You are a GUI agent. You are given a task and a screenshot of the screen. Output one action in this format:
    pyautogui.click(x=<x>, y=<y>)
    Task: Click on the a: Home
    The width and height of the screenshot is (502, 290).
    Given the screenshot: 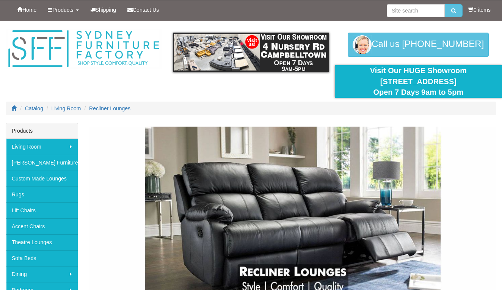 What is the action you would take?
    pyautogui.click(x=27, y=10)
    